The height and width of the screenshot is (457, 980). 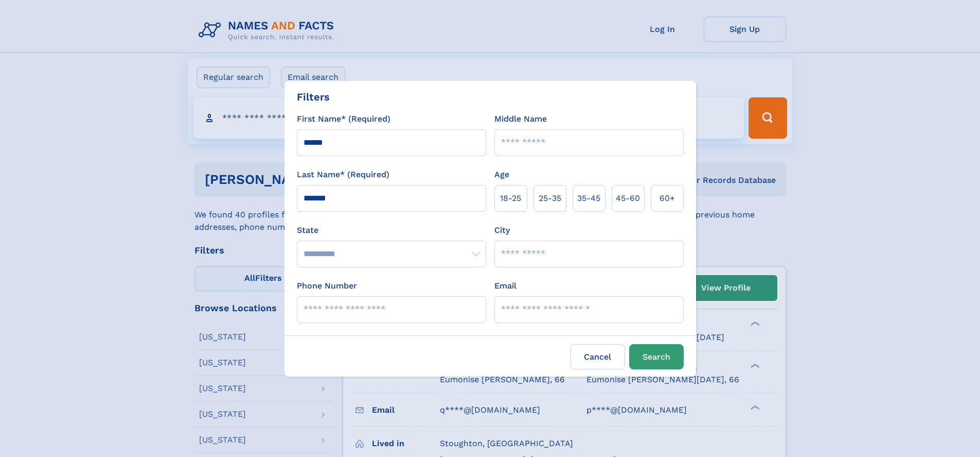 What do you see at coordinates (657, 357) in the screenshot?
I see `button: Search` at bounding box center [657, 357].